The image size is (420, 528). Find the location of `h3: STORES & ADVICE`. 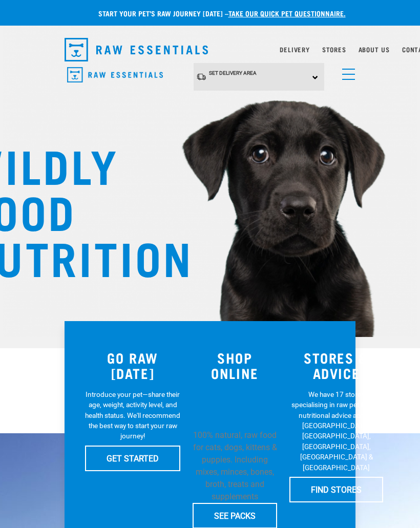

h3: STORES & ADVICE is located at coordinates (336, 365).